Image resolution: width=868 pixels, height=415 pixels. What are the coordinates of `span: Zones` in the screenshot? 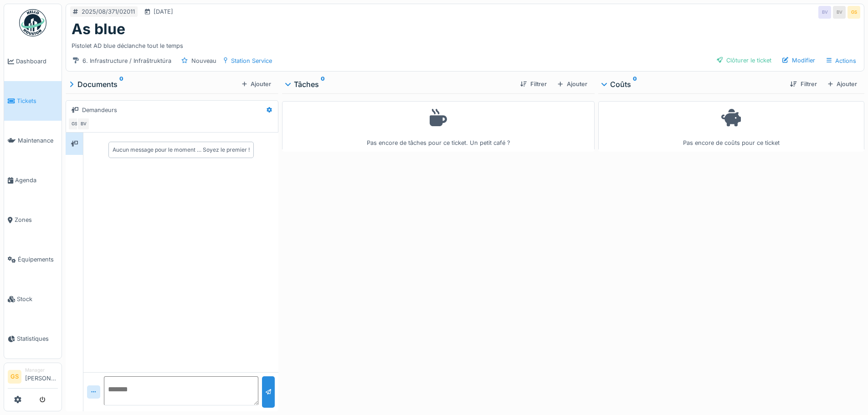 It's located at (36, 220).